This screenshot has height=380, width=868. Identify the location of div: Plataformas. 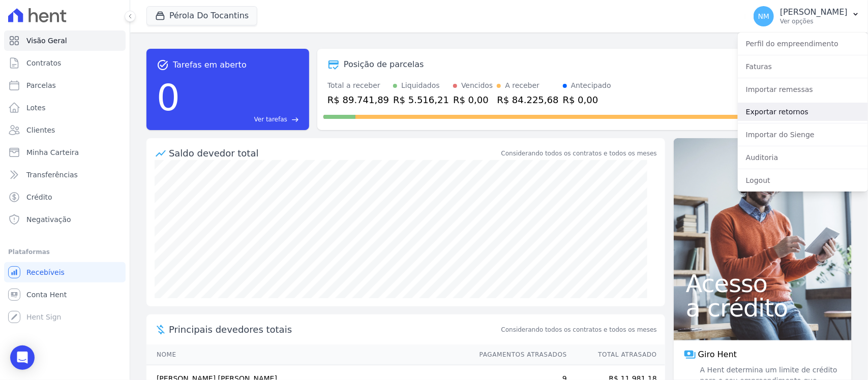
(64, 252).